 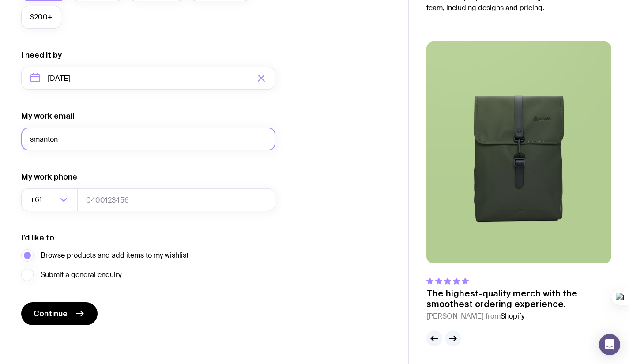 I want to click on span: Shopify, so click(x=513, y=316).